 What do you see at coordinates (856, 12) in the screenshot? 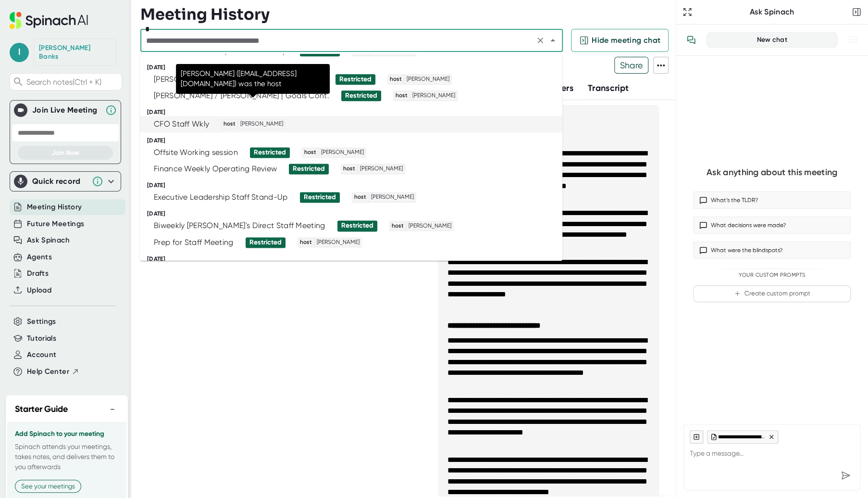
I see `button: Close conversation sidebar` at bounding box center [856, 12].